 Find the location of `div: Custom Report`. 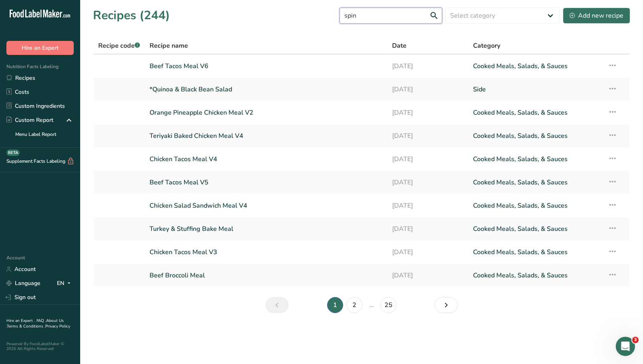

div: Custom Report is located at coordinates (30, 120).